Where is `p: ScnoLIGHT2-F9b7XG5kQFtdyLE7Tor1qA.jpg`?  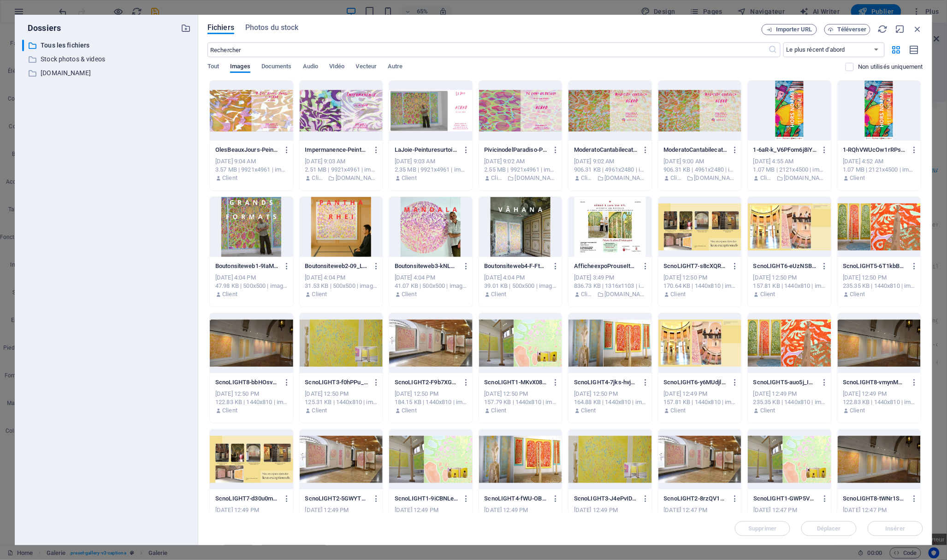 p: ScnoLIGHT2-F9b7XG5kQFtdyLE7Tor1qA.jpg is located at coordinates (427, 382).